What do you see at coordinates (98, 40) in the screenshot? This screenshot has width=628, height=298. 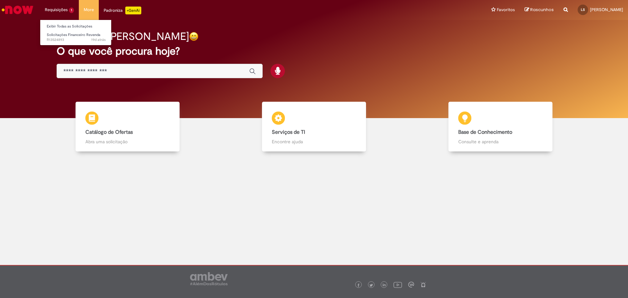 I see `time: 11/09/2025 17:53:35` at bounding box center [98, 40].